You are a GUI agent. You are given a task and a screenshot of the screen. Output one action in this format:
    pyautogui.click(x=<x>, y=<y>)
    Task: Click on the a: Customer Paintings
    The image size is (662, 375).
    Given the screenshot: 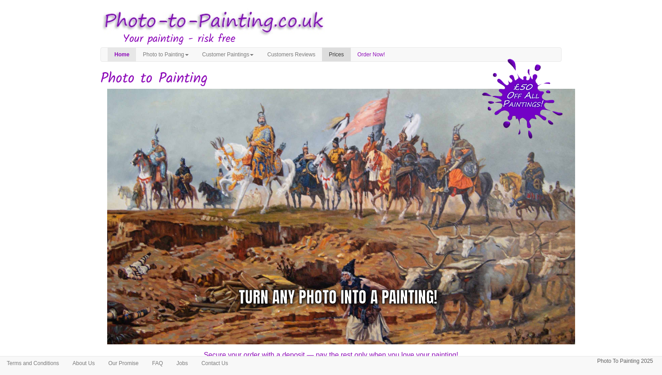 What is the action you would take?
    pyautogui.click(x=228, y=54)
    